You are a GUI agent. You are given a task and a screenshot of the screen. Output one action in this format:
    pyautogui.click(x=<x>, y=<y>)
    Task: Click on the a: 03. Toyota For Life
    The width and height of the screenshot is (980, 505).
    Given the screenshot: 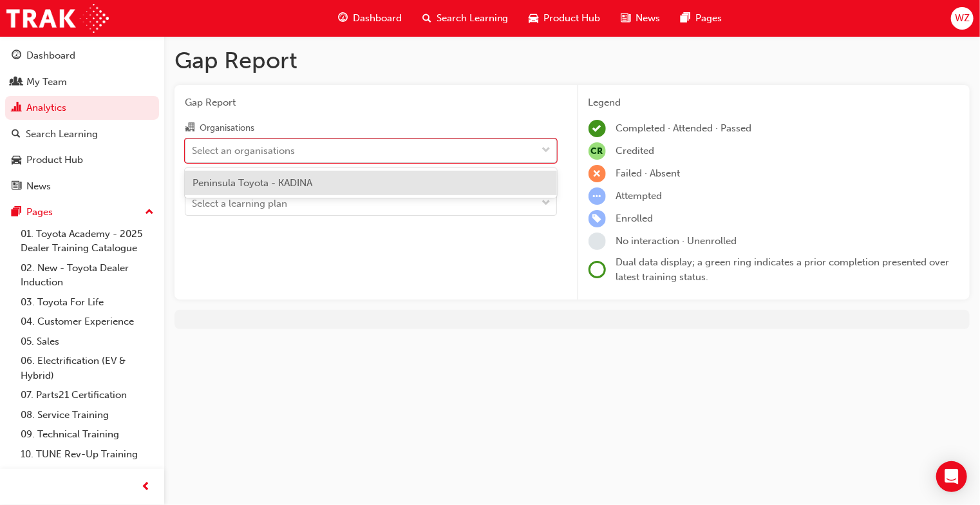 What is the action you would take?
    pyautogui.click(x=87, y=302)
    